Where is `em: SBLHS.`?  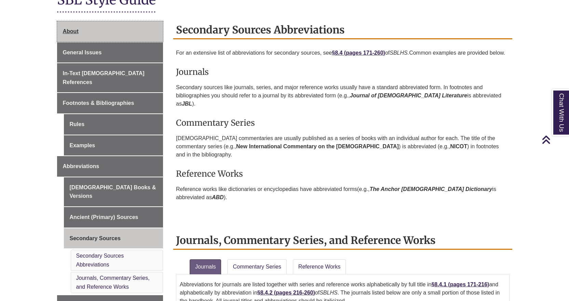 em: SBLHS. is located at coordinates (399, 53).